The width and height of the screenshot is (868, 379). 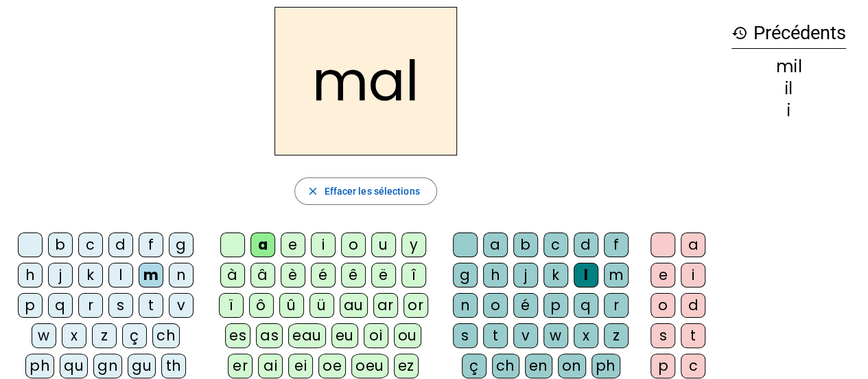 I want to click on div: qu, so click(x=73, y=366).